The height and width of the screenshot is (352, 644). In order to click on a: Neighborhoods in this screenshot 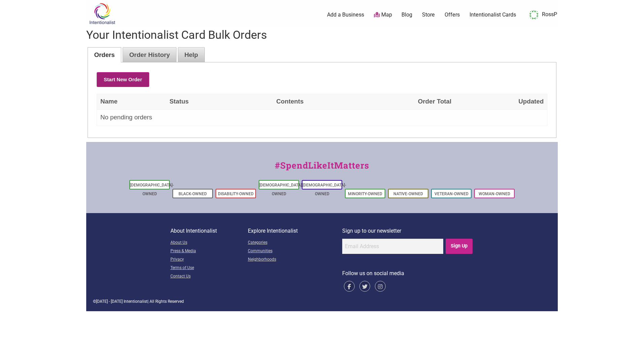, I will do `click(295, 259)`.